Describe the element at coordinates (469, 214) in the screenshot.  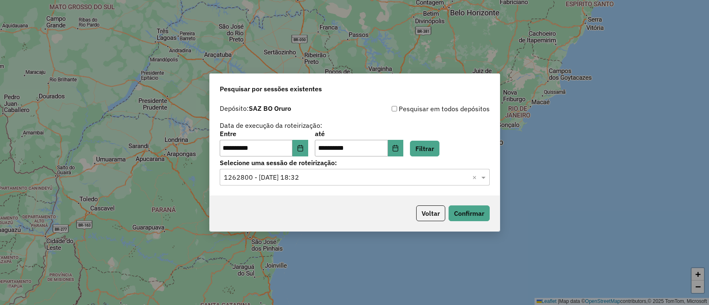
I see `button: Confirmar` at that location.